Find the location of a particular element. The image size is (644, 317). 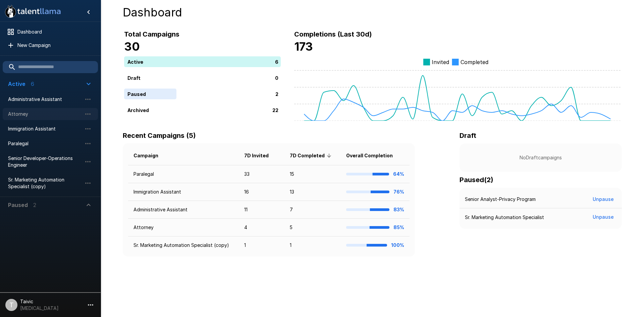

b: 83% is located at coordinates (399, 210).